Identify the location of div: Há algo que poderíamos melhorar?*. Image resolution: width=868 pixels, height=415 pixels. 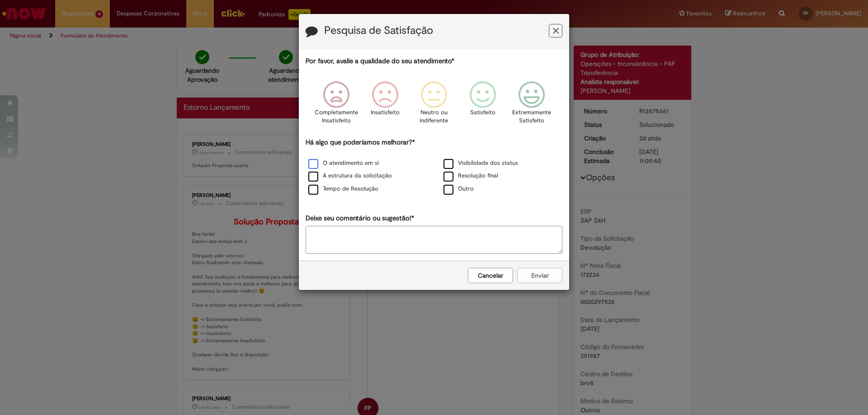
(434, 166).